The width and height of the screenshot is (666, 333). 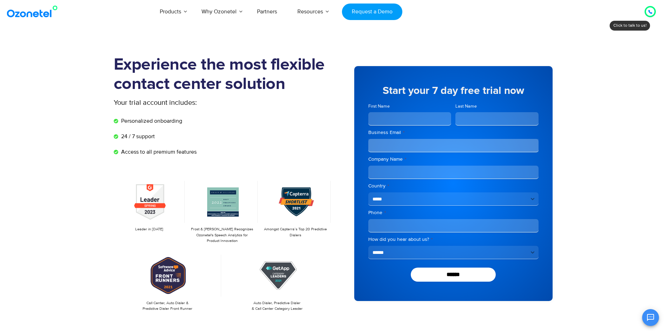 What do you see at coordinates (168, 306) in the screenshot?
I see `p: Call Center, Auto Dialer & Predictive Dialer Front Runner` at bounding box center [168, 306].